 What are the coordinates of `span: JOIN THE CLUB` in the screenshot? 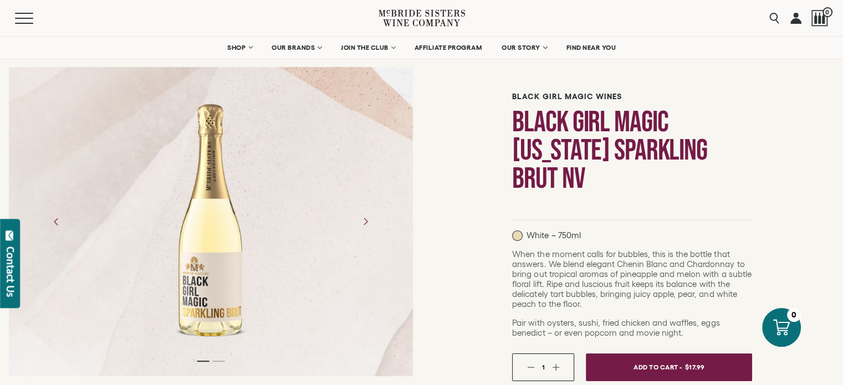 It's located at (365, 48).